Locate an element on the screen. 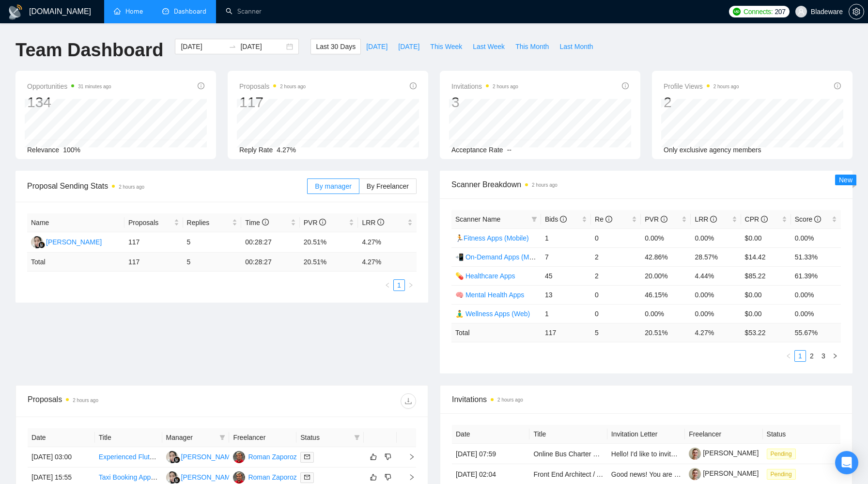 The width and height of the screenshot is (868, 484). span: Proposals is located at coordinates (150, 223).